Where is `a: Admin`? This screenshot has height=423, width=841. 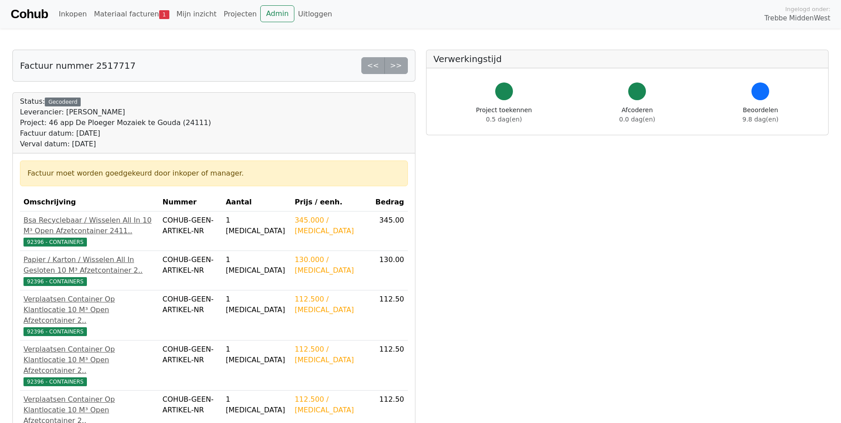
a: Admin is located at coordinates (277, 14).